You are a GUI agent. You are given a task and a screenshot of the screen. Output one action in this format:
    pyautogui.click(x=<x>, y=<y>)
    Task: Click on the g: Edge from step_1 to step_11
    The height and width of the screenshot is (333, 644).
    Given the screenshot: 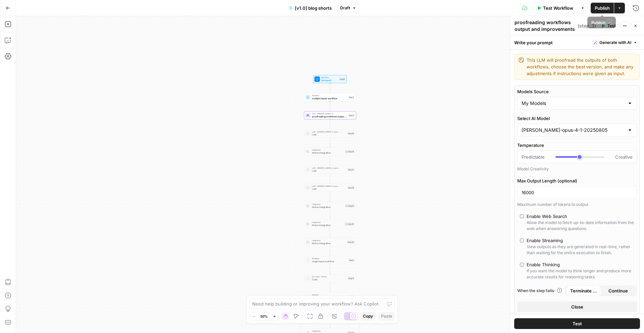 What is the action you would take?
    pyautogui.click(x=330, y=269)
    